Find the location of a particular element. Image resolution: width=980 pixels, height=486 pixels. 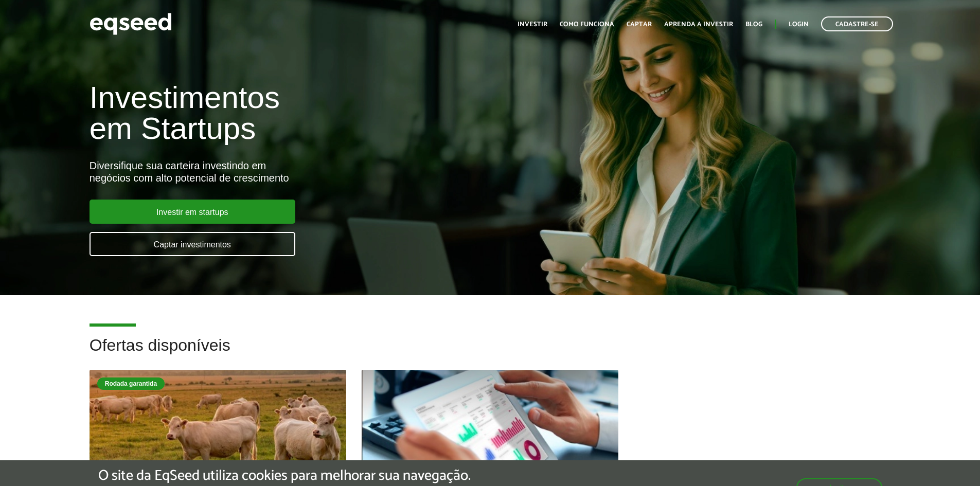

a: Login is located at coordinates (798, 24).